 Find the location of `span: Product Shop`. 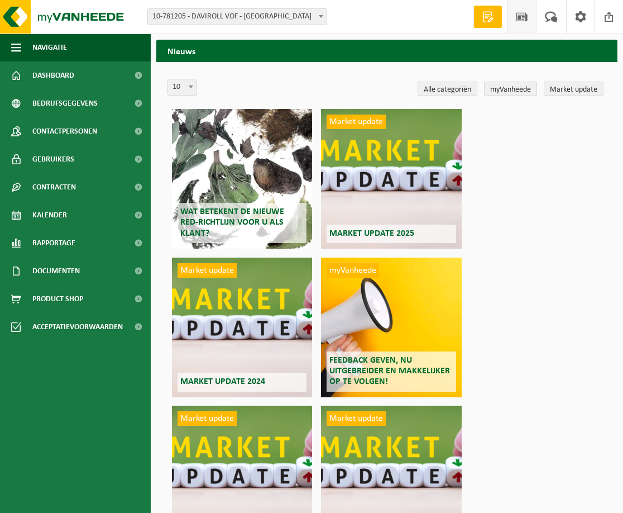

span: Product Shop is located at coordinates (58, 299).